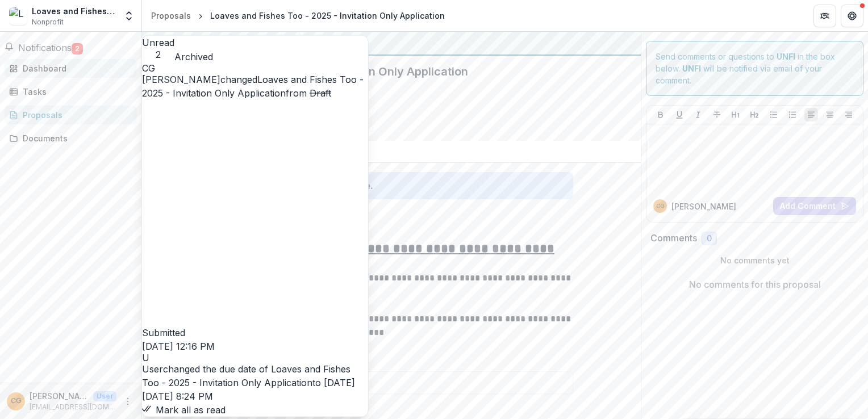 This screenshot has width=868, height=419. Describe the element at coordinates (811, 115) in the screenshot. I see `button: Align Left` at that location.